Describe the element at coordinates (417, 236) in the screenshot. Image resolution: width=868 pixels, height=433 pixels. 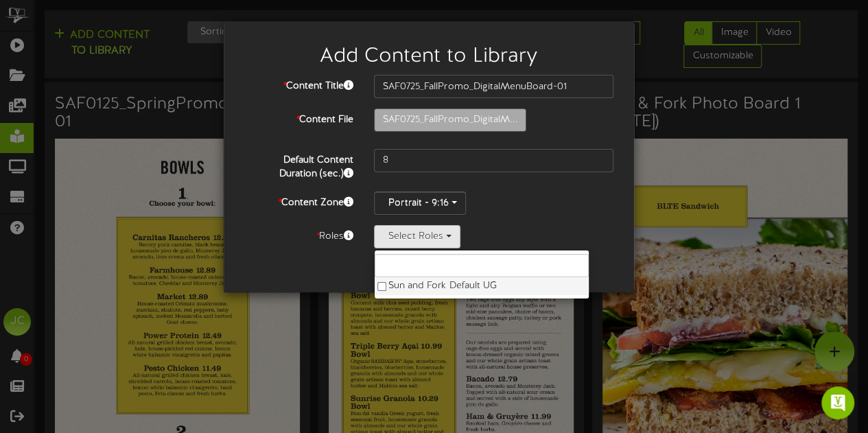
I see `button: Select Roles` at that location.